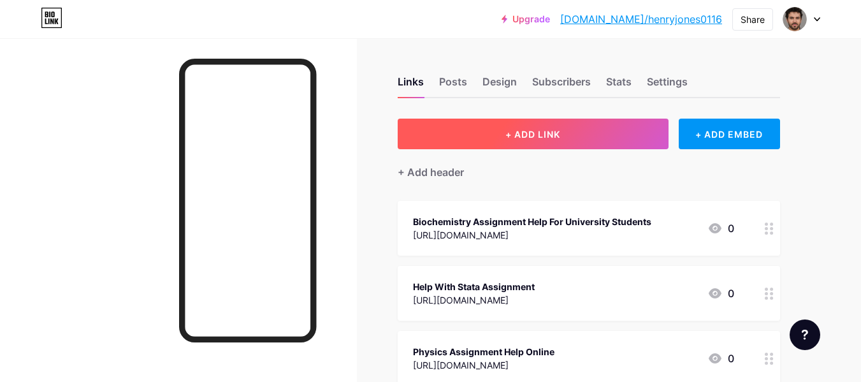 This screenshot has width=861, height=382. Describe the element at coordinates (500, 85) in the screenshot. I see `div: Design` at that location.